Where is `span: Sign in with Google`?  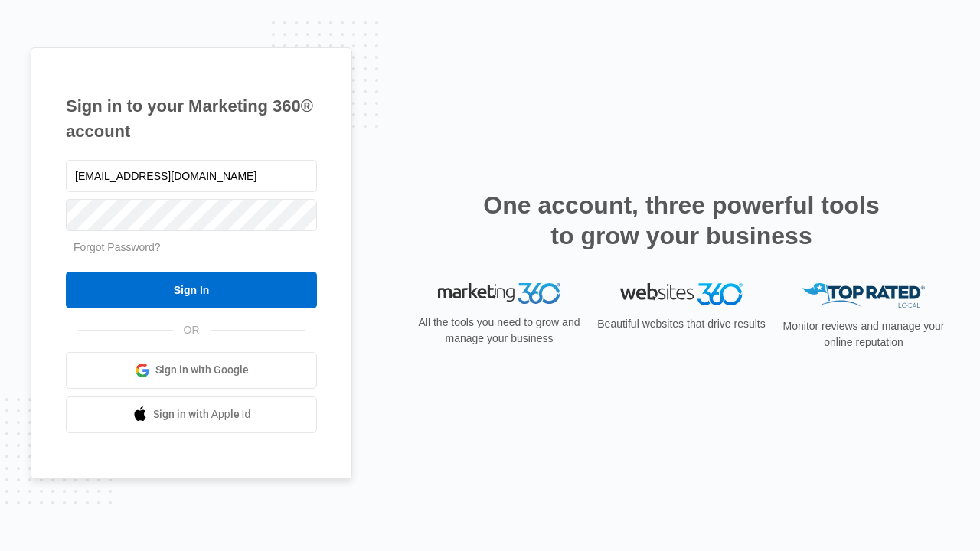 span: Sign in with Google is located at coordinates (202, 369).